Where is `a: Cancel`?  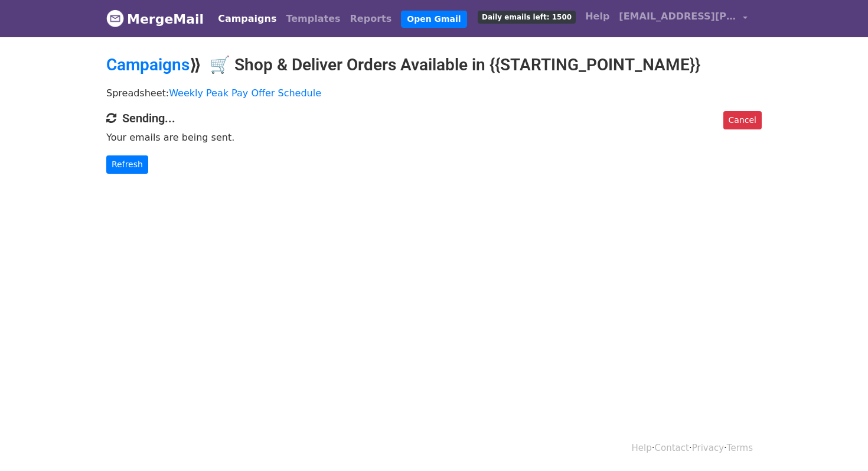 a: Cancel is located at coordinates (742, 120).